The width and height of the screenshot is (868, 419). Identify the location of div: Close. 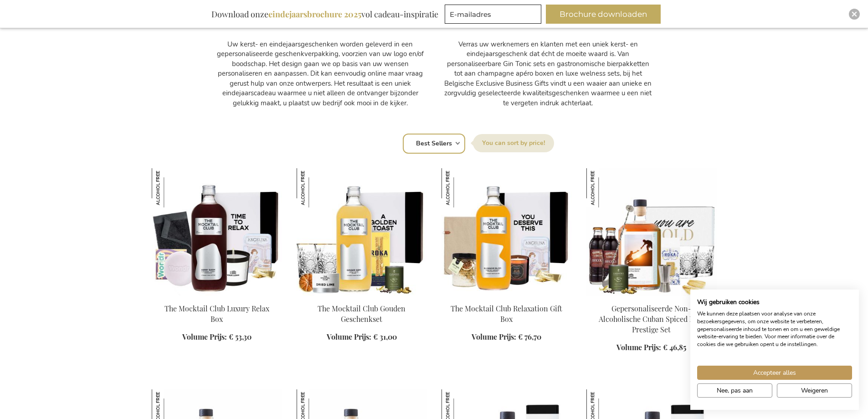
(855, 14).